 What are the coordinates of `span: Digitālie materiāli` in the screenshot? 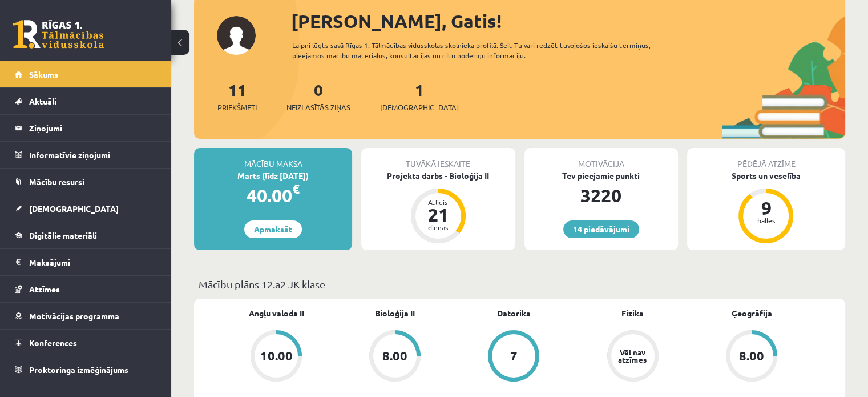 It's located at (63, 235).